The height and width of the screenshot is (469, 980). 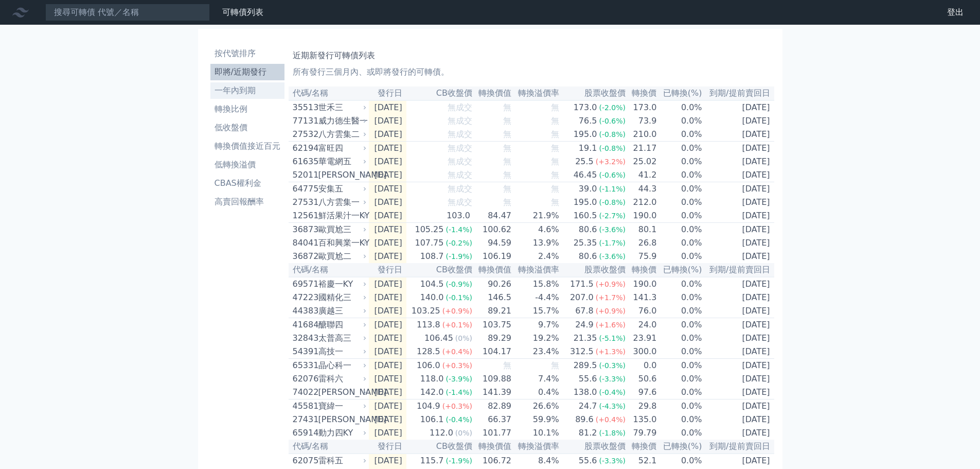 What do you see at coordinates (304, 256) in the screenshot?
I see `div: 36872` at bounding box center [304, 256].